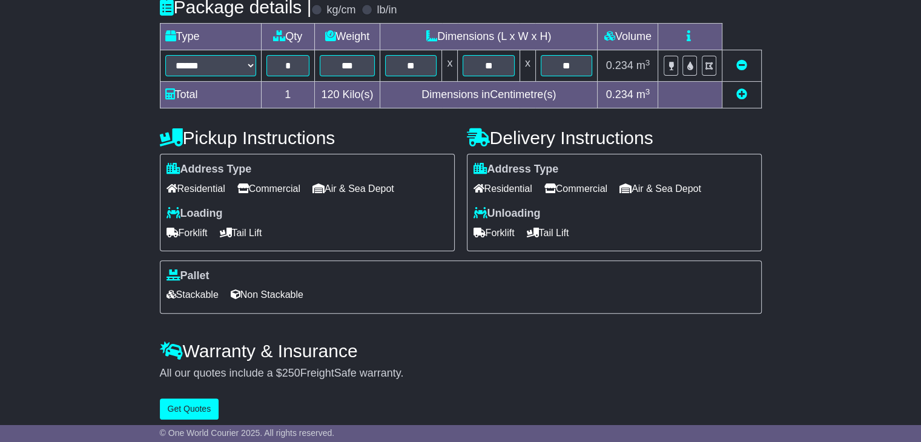  I want to click on td: Total, so click(210, 95).